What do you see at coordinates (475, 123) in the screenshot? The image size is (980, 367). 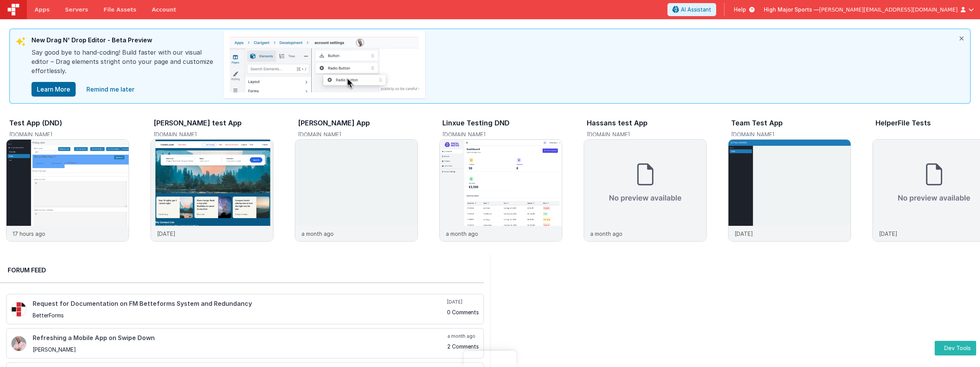 I see `h3: Linxue Testing DND` at bounding box center [475, 123].